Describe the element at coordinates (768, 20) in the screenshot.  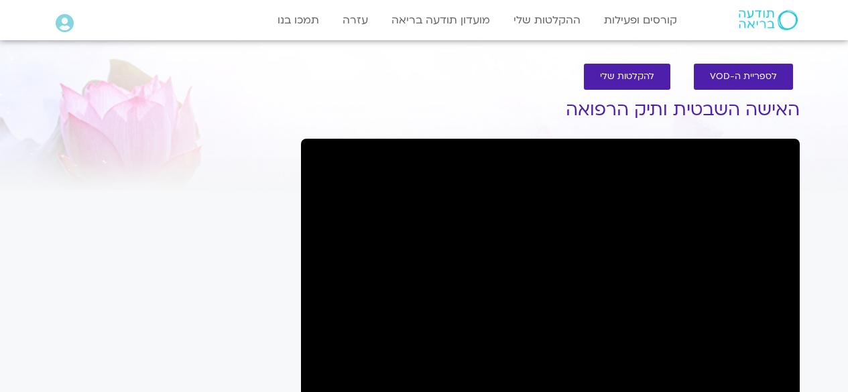
I see `img: תודעה בריאה` at that location.